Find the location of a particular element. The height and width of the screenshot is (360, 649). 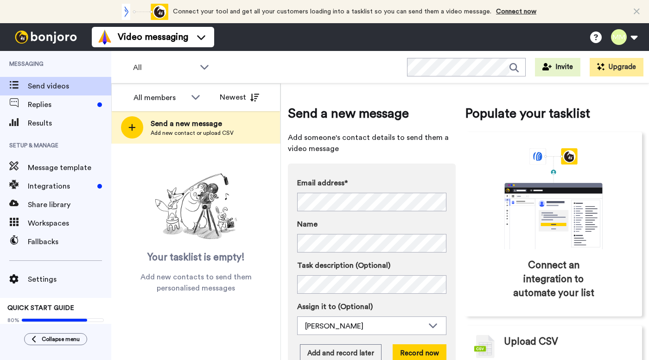

span: Send videos is located at coordinates (70, 86).